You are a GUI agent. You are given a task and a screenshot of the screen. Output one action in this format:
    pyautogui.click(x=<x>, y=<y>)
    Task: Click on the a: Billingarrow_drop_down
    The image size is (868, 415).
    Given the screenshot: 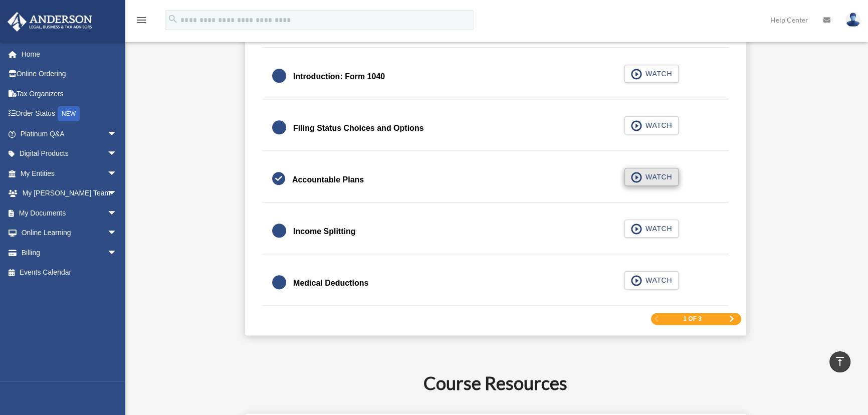 What is the action you would take?
    pyautogui.click(x=70, y=252)
    